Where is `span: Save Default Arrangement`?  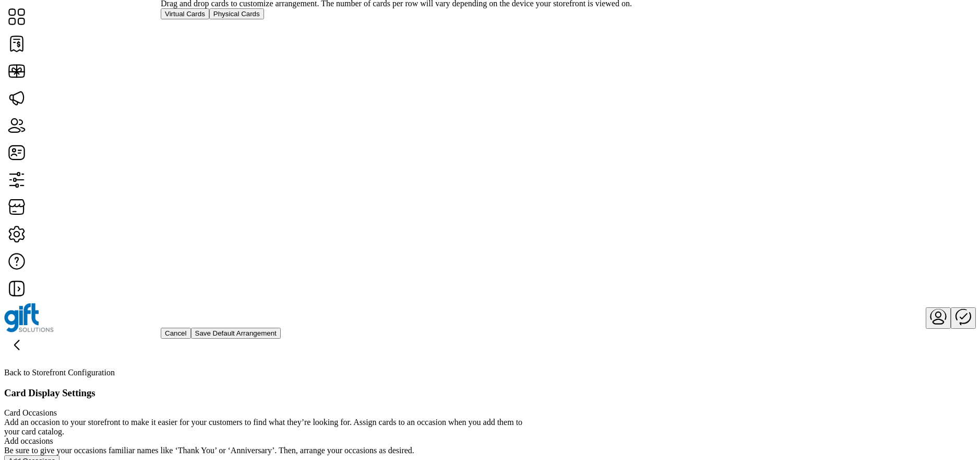
span: Save Default Arrangement is located at coordinates (236, 332).